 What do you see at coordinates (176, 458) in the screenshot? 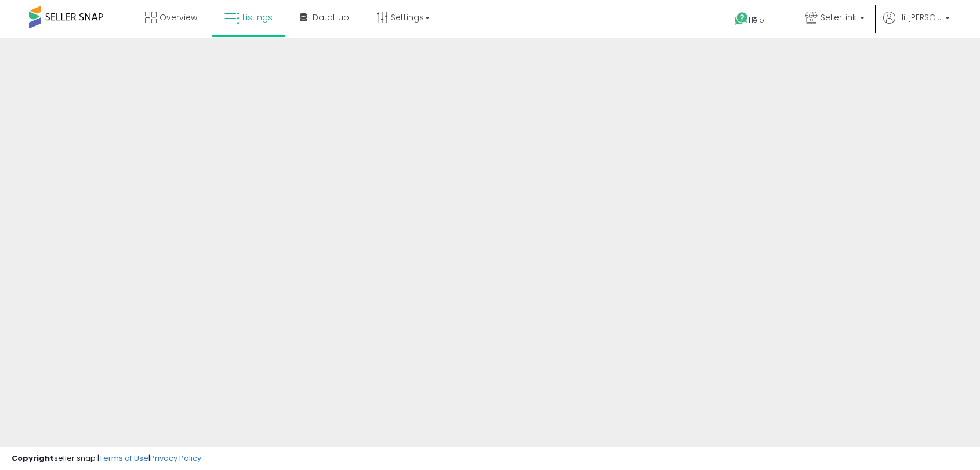
I see `a: Privacy Policy` at bounding box center [176, 458].